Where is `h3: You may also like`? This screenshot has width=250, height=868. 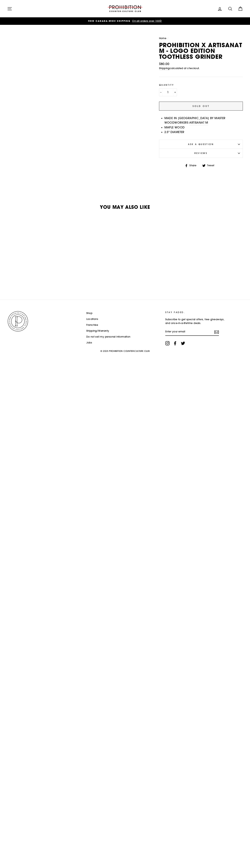
h3: You may also like is located at coordinates (125, 207).